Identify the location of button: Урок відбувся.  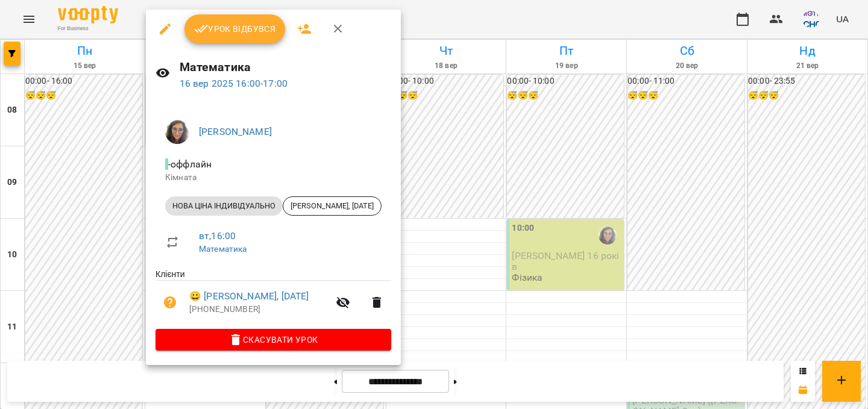
(235, 29).